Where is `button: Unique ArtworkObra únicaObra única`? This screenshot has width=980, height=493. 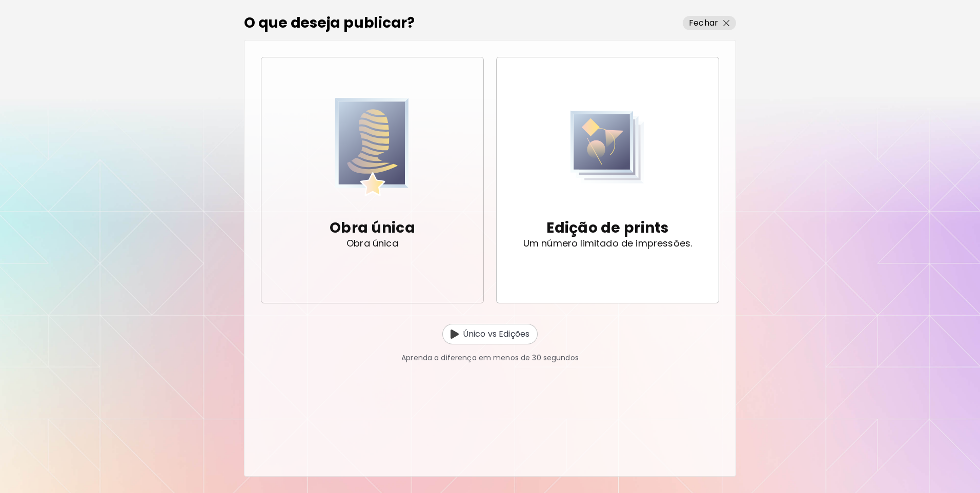 button: Unique ArtworkObra únicaObra única is located at coordinates (372, 180).